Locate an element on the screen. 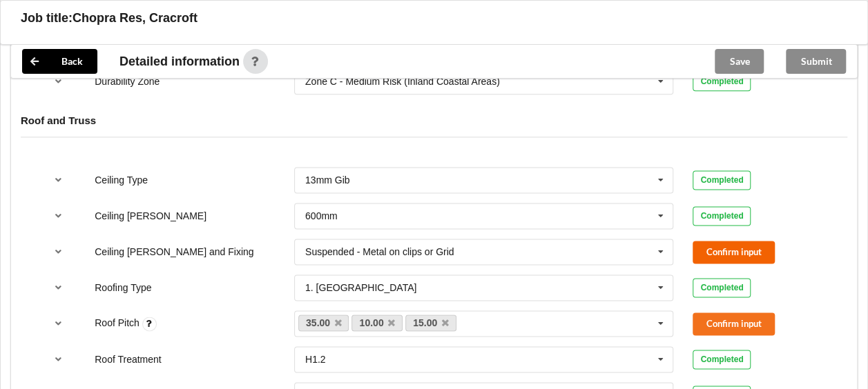 Image resolution: width=868 pixels, height=389 pixels. div: 13mm Gib is located at coordinates (327, 180).